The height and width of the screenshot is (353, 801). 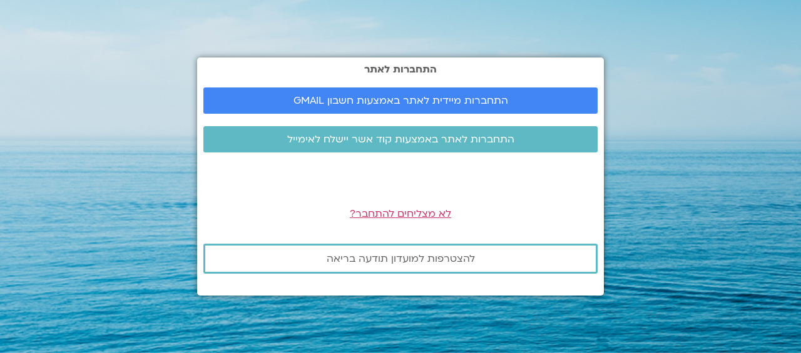 What do you see at coordinates (400, 139) in the screenshot?
I see `span: התחברות לאתר באמצעות קוד אשר יישלח לאימייל` at bounding box center [400, 139].